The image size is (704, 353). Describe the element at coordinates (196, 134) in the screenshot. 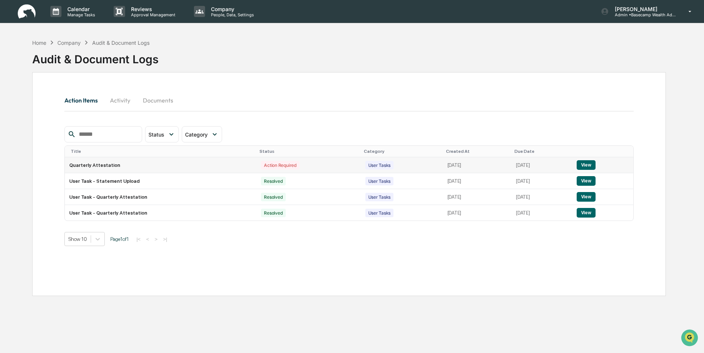

I see `span: Category` at that location.